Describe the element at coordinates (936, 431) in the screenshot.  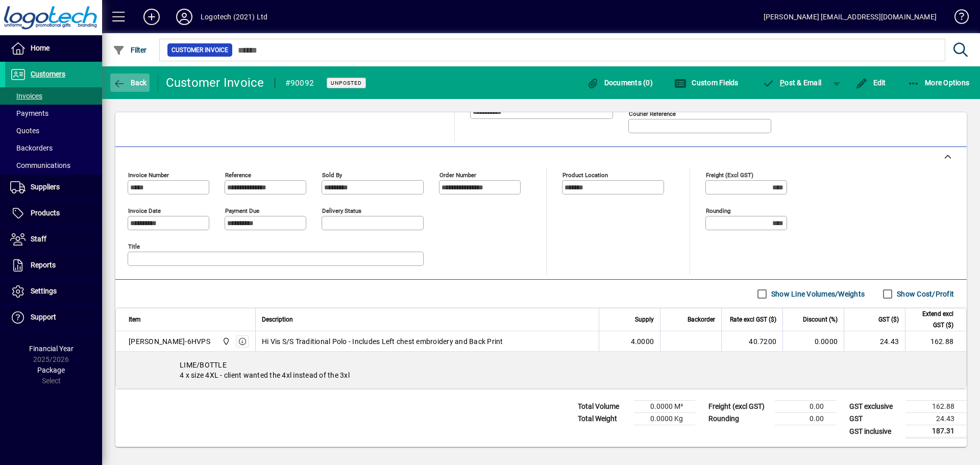
I see `td: 187.31` at that location.